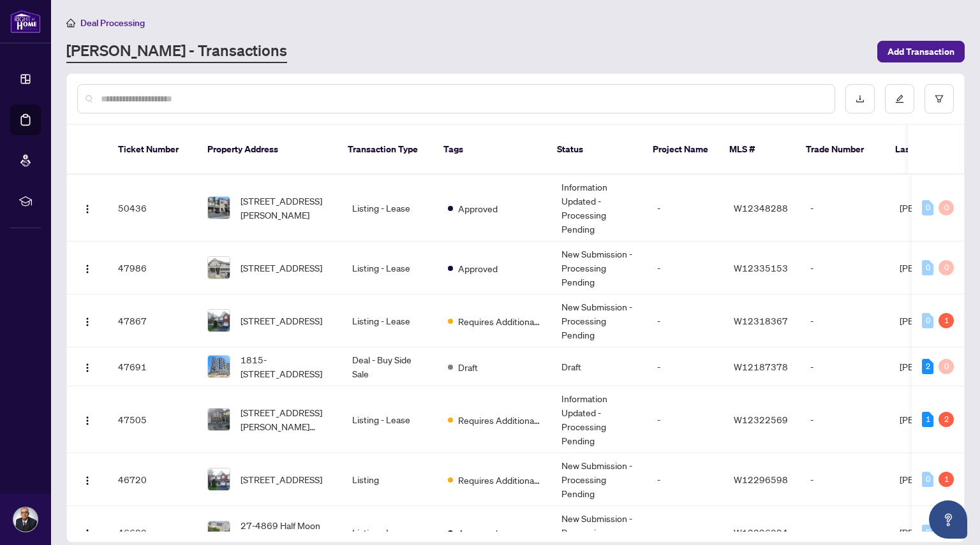  What do you see at coordinates (490, 150) in the screenshot?
I see `th: Tags` at bounding box center [490, 150].